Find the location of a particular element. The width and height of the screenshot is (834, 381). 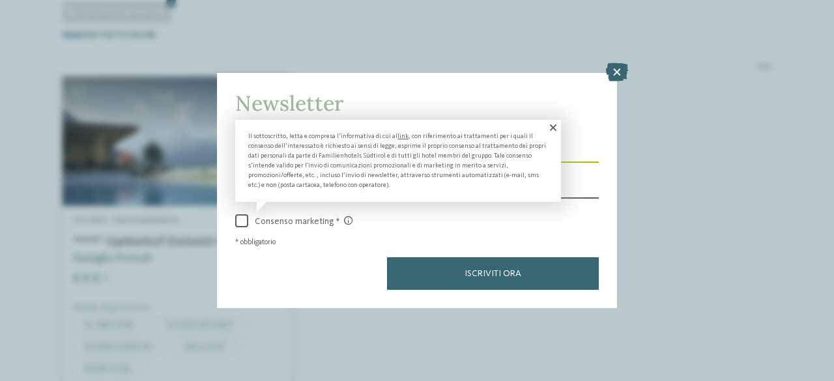

span: Iscriviti ora is located at coordinates (493, 274).